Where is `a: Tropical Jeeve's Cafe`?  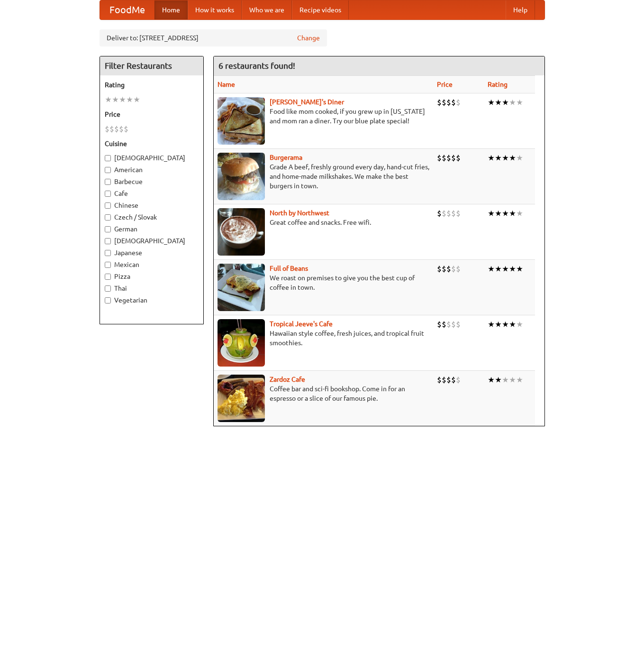 a: Tropical Jeeve's Cafe is located at coordinates (301, 324).